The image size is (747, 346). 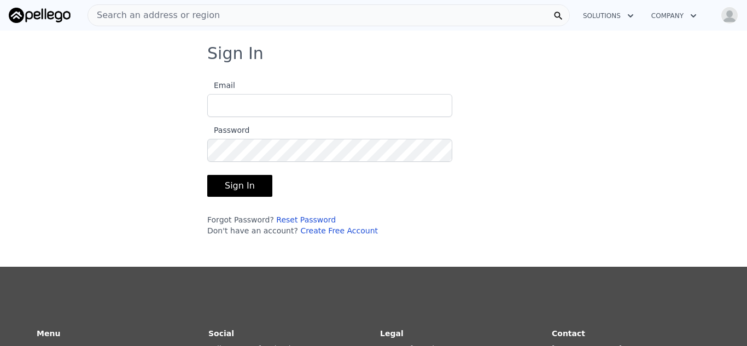 I want to click on a: Create Free Account, so click(x=339, y=231).